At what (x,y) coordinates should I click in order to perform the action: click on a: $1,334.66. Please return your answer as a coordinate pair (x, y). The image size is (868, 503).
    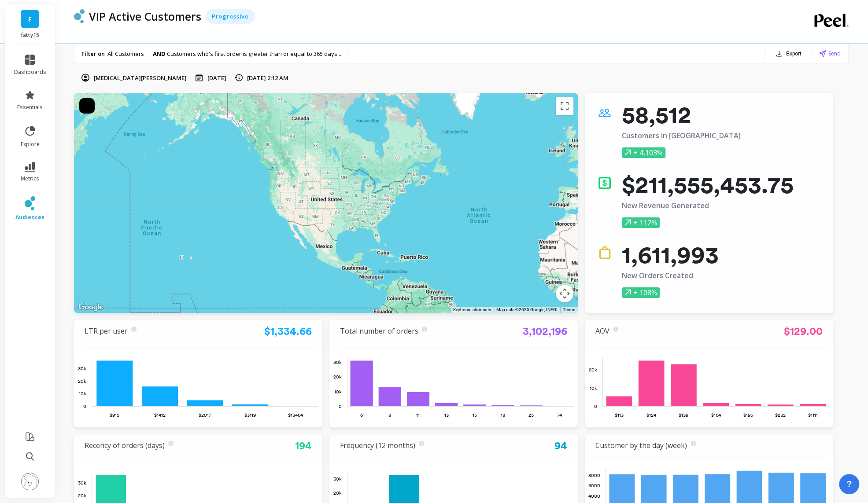
    Looking at the image, I should click on (288, 331).